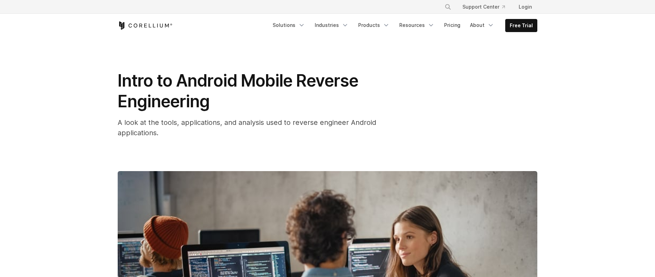 This screenshot has width=655, height=277. What do you see at coordinates (483, 7) in the screenshot?
I see `a: Support Center` at bounding box center [483, 7].